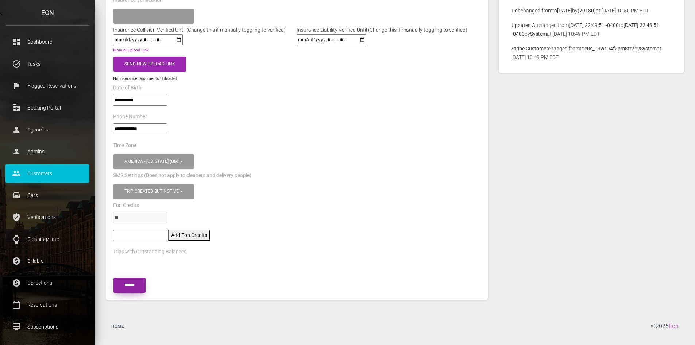 The image size is (695, 345). Describe the element at coordinates (47, 305) in the screenshot. I see `a: calendar_today Reservations` at that location.